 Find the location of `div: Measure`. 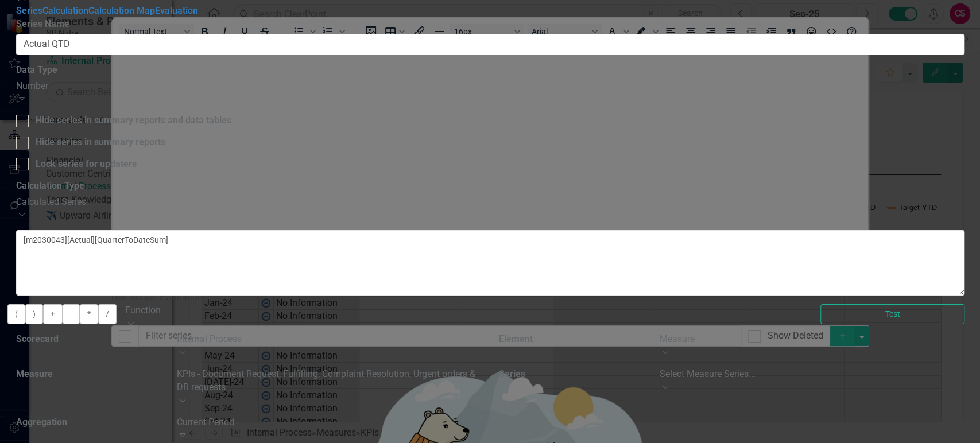

div: Measure is located at coordinates (811, 339).